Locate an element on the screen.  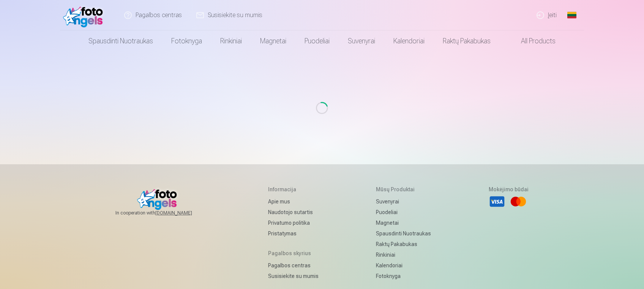
a: Apie mus is located at coordinates (294, 202).